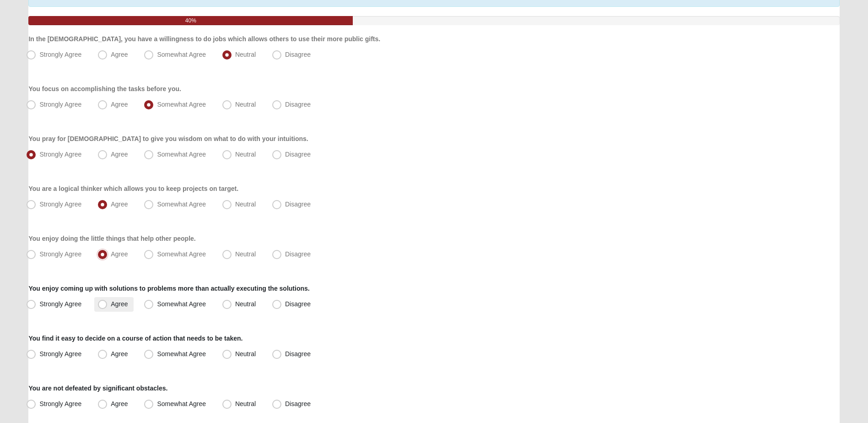 This screenshot has height=423, width=868. What do you see at coordinates (190, 21) in the screenshot?
I see `div: 40%` at bounding box center [190, 21].